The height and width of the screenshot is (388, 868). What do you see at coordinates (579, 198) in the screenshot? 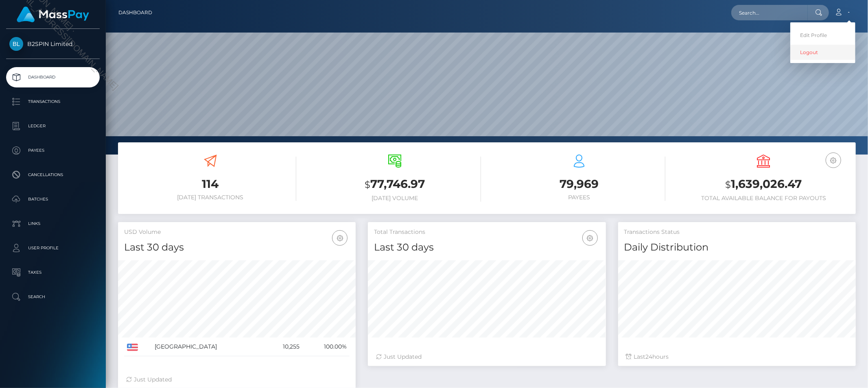
I see `h6: Payees` at bounding box center [579, 198].